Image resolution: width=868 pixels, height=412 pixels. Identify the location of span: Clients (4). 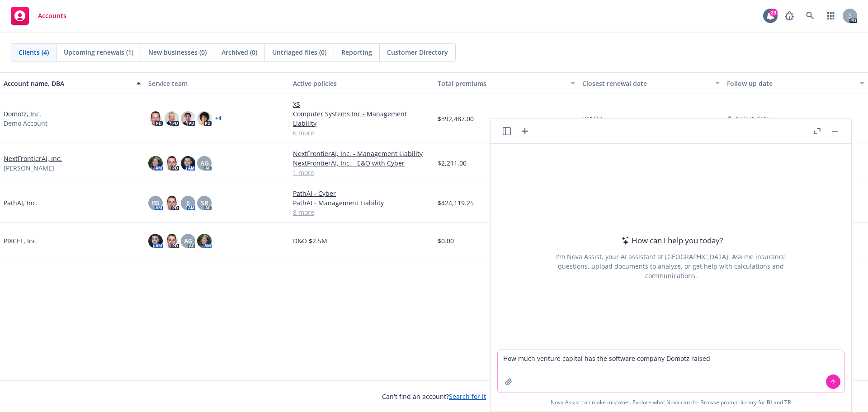
(34, 52).